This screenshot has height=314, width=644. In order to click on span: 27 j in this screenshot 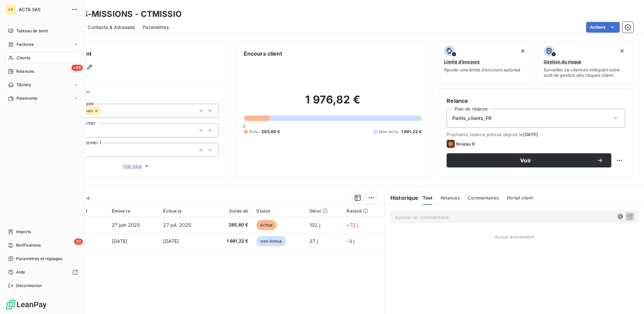, I will do `click(313, 241)`.